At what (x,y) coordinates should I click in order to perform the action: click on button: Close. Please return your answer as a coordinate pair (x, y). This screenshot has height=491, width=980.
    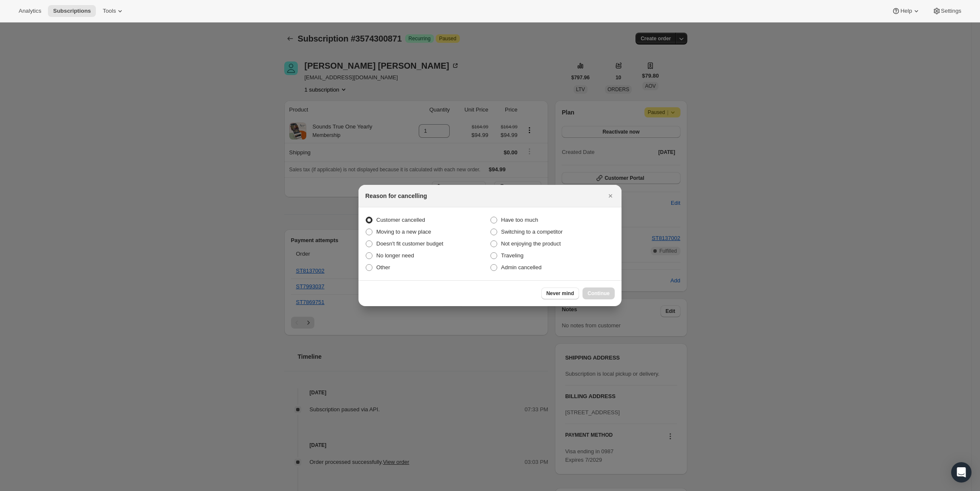
    Looking at the image, I should click on (610, 196).